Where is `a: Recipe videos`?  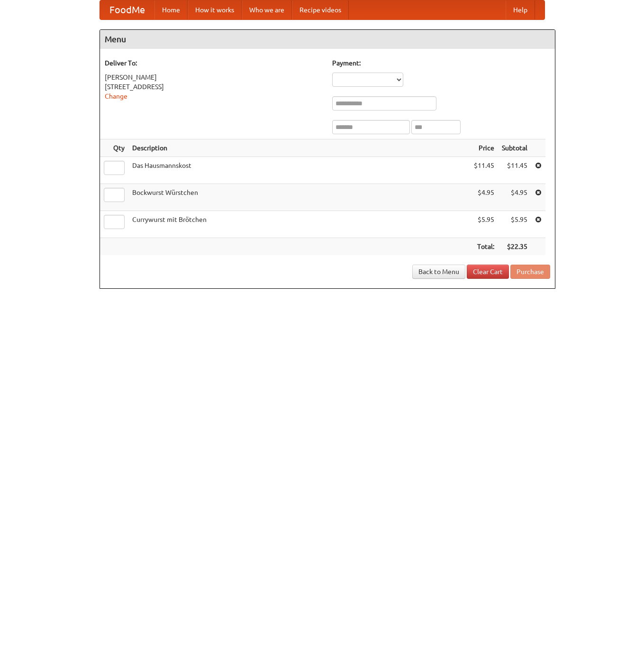
a: Recipe videos is located at coordinates (321, 10).